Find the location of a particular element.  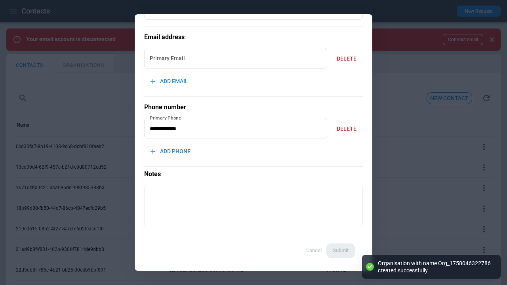

button: ADD EMAIL is located at coordinates (169, 81).